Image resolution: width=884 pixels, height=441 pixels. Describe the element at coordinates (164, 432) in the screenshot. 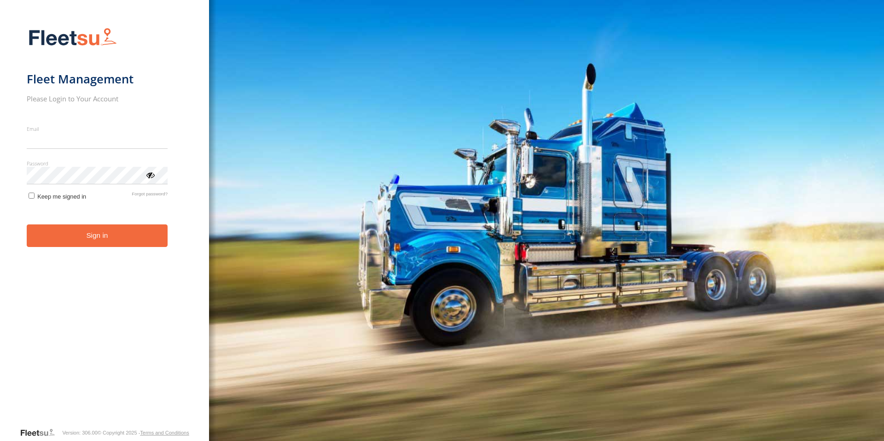

I see `a: Terms and Conditions` at that location.